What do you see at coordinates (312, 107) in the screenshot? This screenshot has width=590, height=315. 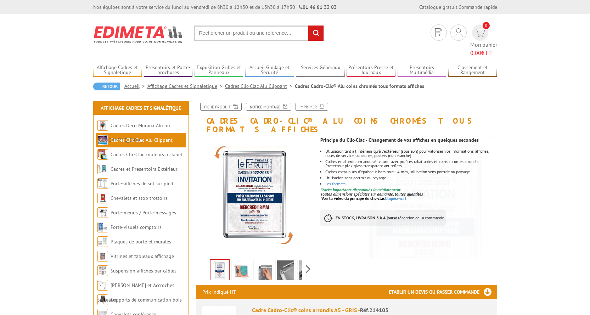 I see `a: Imprimer` at bounding box center [312, 107].